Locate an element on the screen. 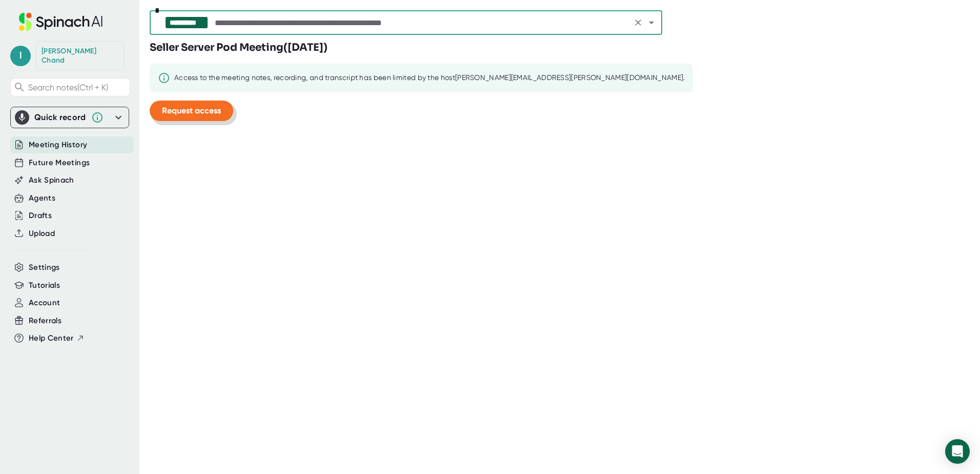 The width and height of the screenshot is (980, 474). span: Ask Spinach is located at coordinates (52, 180).